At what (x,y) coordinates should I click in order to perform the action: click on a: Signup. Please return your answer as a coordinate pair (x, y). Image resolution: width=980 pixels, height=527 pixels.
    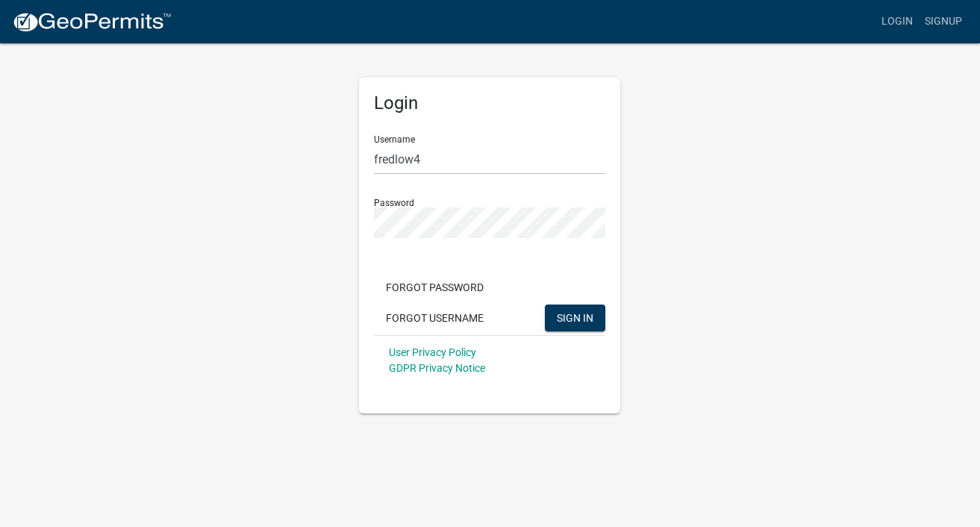
    Looking at the image, I should click on (944, 22).